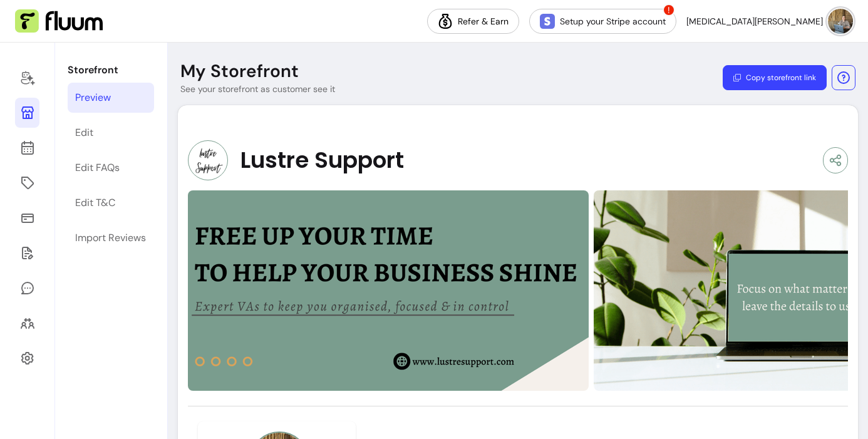 The height and width of the screenshot is (439, 868). What do you see at coordinates (111, 238) in the screenshot?
I see `a: Import Reviews` at bounding box center [111, 238].